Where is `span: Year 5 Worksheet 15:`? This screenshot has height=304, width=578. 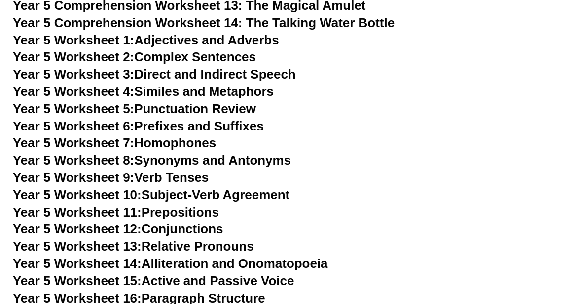
span: Year 5 Worksheet 15: is located at coordinates (77, 281).